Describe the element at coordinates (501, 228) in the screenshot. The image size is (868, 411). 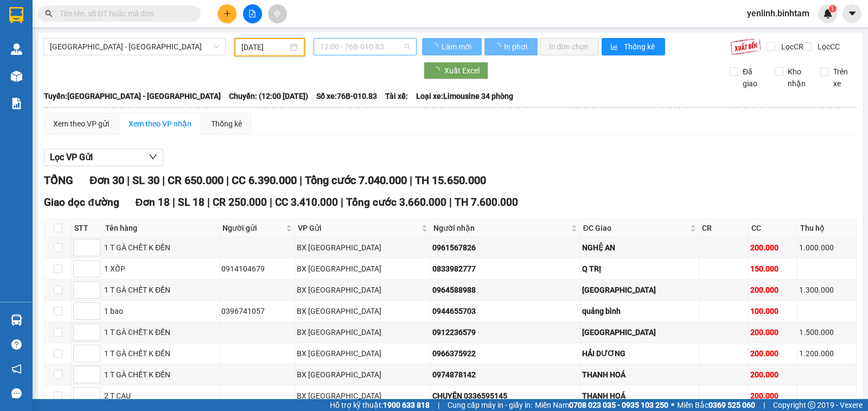
I see `span: Người nhận` at that location.